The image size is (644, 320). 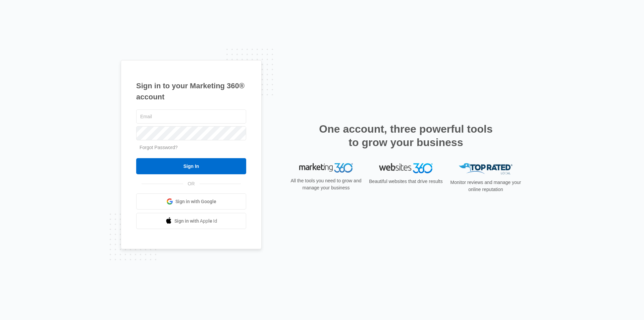 What do you see at coordinates (196, 221) in the screenshot?
I see `span: Sign in with Apple Id` at bounding box center [196, 221].